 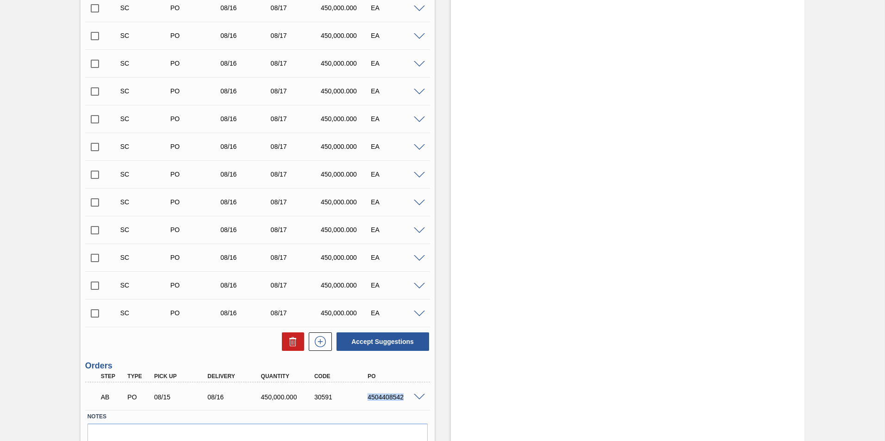 I want to click on h3: Orders, so click(x=257, y=366).